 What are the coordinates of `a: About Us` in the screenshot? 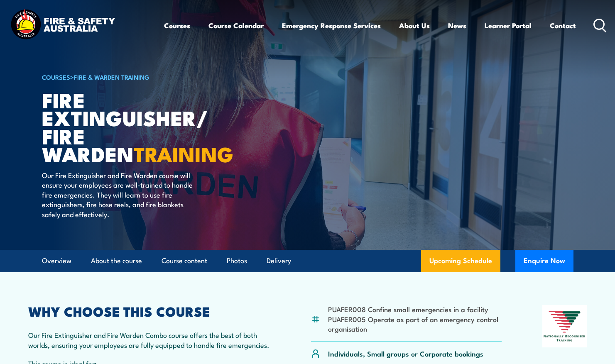 It's located at (414, 25).